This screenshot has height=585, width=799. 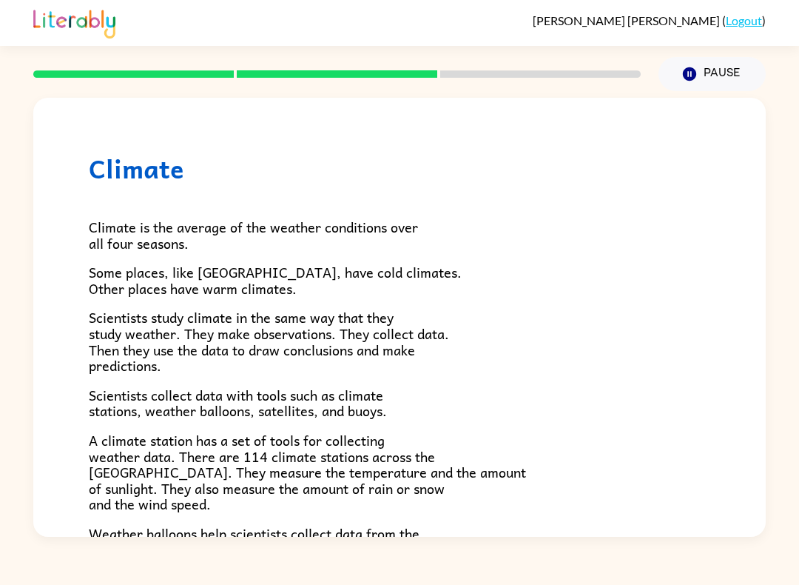 I want to click on span: Scientists collect data with tools such as climate stations, weather balloons, satellites, and bu..., so click(x=238, y=402).